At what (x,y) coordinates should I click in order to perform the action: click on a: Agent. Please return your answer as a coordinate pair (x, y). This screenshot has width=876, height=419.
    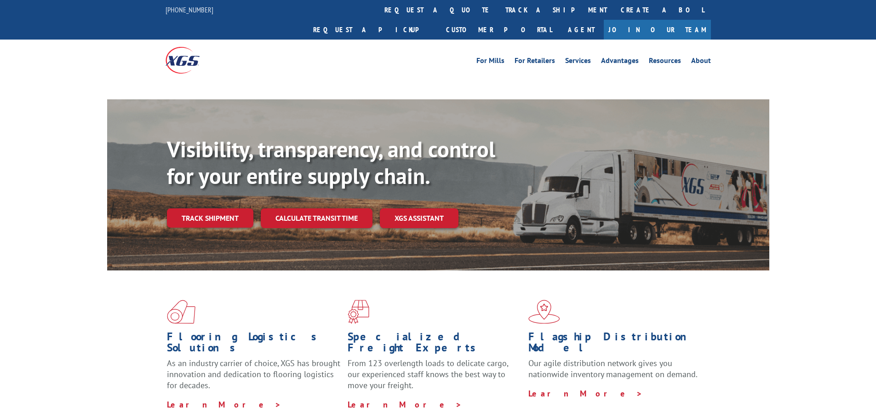
    Looking at the image, I should click on (581, 29).